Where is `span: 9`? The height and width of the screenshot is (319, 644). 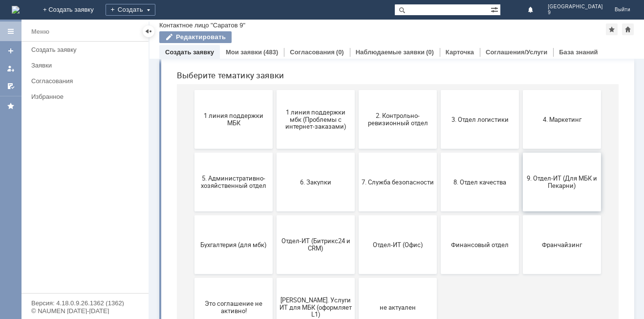
span: 9 is located at coordinates (575, 13).